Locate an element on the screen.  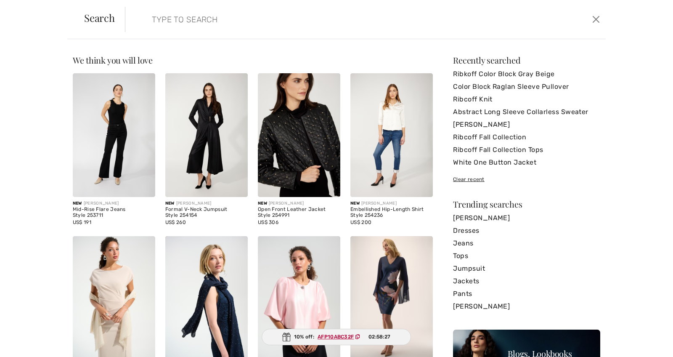
a: Mid-Rise Flare Jeans Style 253711. Black is located at coordinates (114, 135).